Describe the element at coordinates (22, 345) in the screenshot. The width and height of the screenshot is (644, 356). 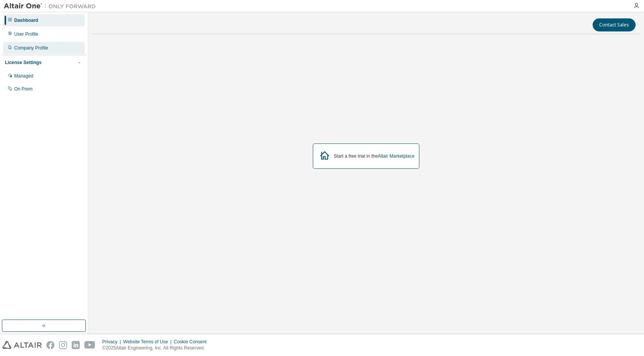
I see `img: altair_logo.svg` at that location.